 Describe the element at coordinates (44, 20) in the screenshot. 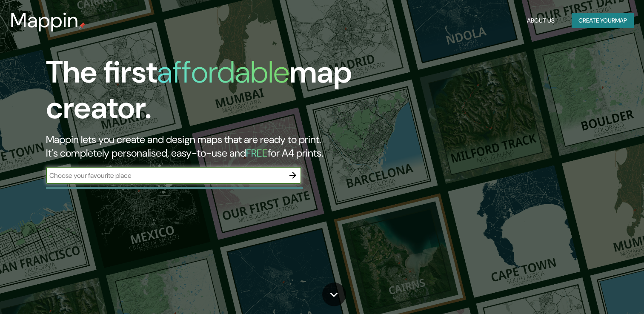

I see `h3: Mappin` at that location.